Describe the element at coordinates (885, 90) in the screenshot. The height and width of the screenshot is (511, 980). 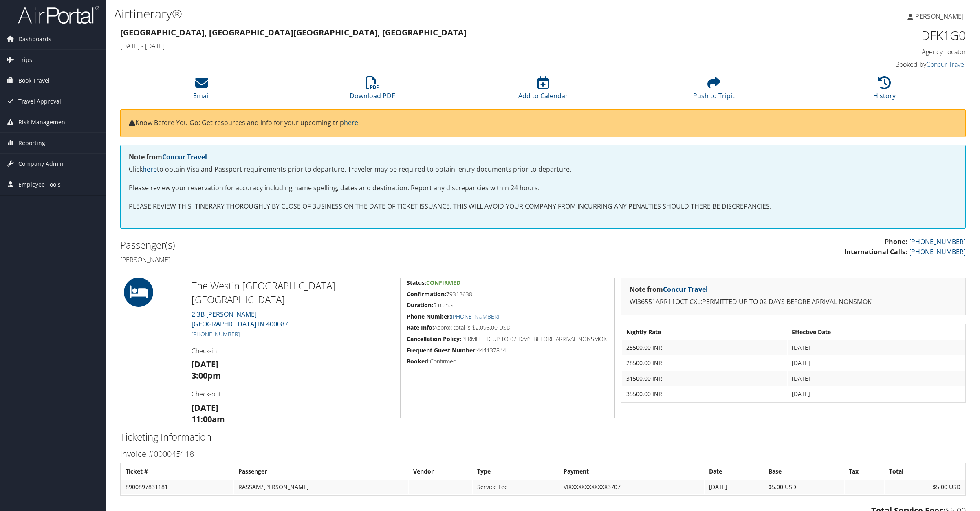
I see `a: History` at that location.